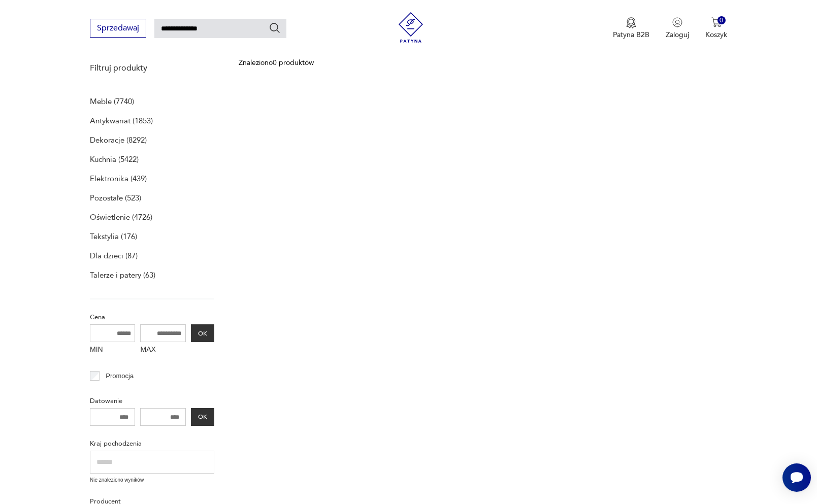  I want to click on a: Kuchnia (5422), so click(114, 159).